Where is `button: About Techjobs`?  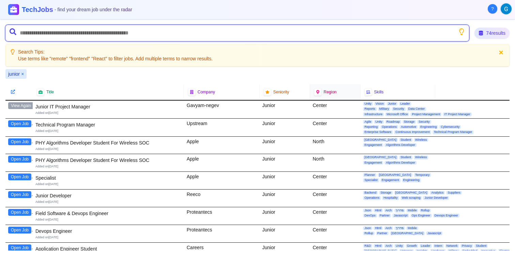
button: About Techjobs is located at coordinates (492, 9).